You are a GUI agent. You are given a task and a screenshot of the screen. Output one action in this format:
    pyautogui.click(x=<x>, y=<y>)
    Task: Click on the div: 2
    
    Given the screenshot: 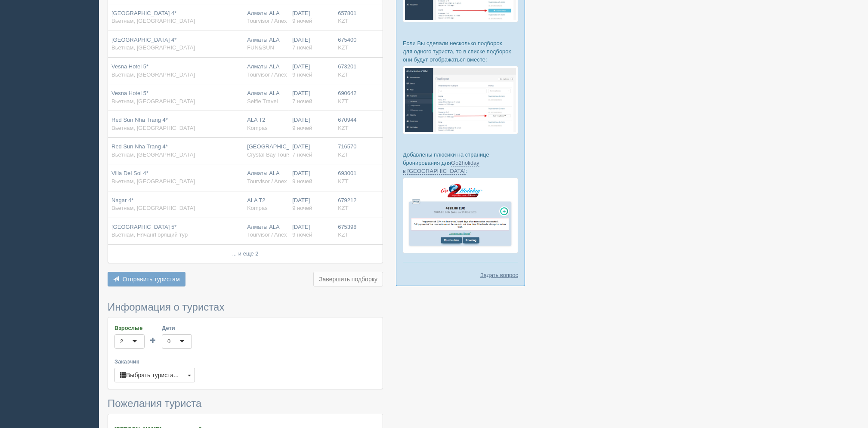 What is the action you would take?
    pyautogui.click(x=121, y=341)
    